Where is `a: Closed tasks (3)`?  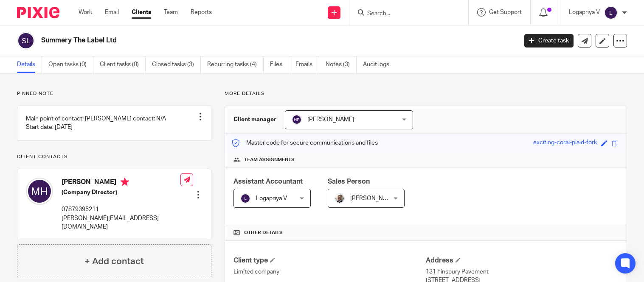 a: Closed tasks (3) is located at coordinates (176, 65).